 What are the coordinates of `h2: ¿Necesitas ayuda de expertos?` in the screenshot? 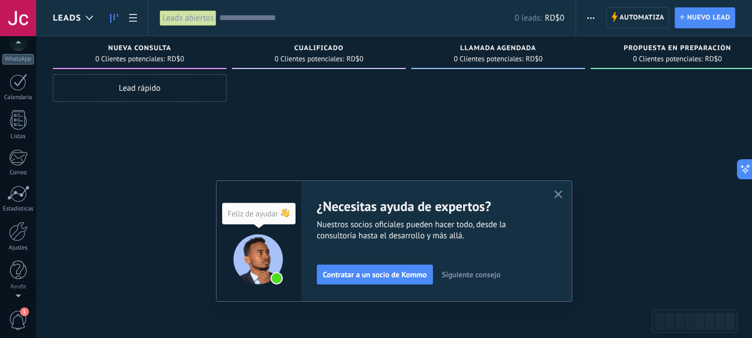 It's located at (429, 206).